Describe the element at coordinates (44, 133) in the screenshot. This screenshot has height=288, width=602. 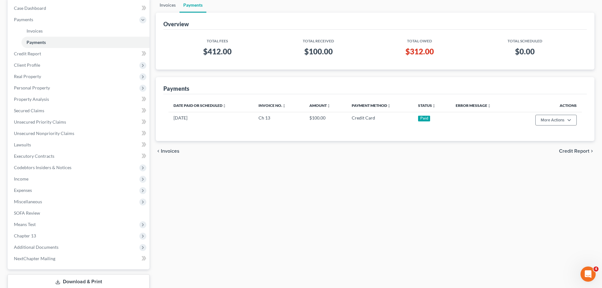
I see `span: Unsecured Nonpriority Claims` at that location.